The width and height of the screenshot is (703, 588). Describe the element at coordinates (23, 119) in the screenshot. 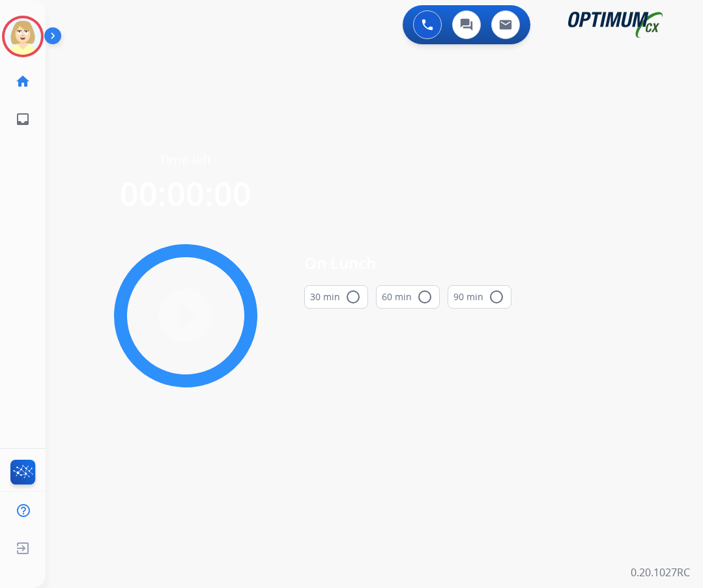

I see `mat-icon: inbox` at that location.